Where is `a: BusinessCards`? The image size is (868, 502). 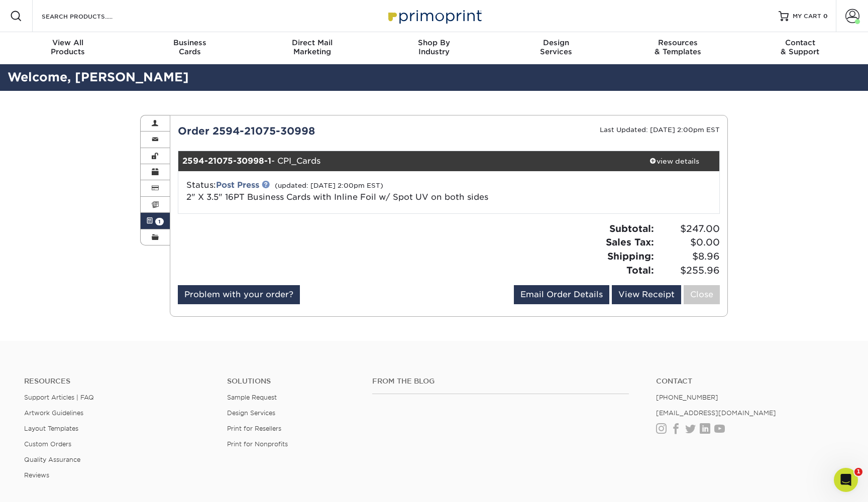 a: BusinessCards is located at coordinates (190, 48).